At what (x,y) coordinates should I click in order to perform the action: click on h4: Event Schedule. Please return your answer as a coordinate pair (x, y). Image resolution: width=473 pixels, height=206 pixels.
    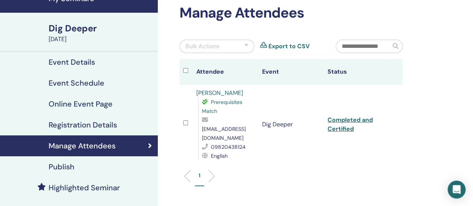
    Looking at the image, I should click on (76, 83).